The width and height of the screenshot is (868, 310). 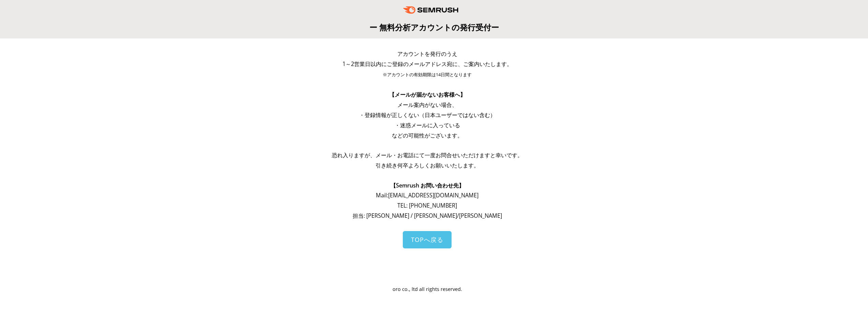 I want to click on span: 【メールが届かないお客様へ】, so click(x=427, y=95).